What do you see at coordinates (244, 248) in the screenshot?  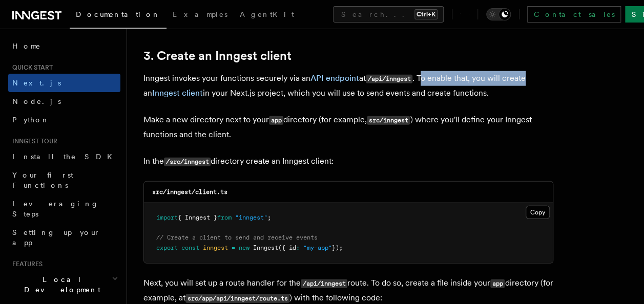 I see `span: new` at bounding box center [244, 248].